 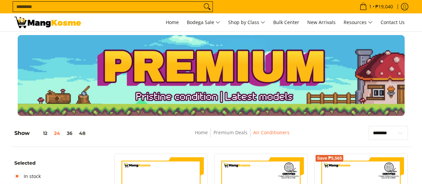 I want to click on span: Bulk Center, so click(x=286, y=22).